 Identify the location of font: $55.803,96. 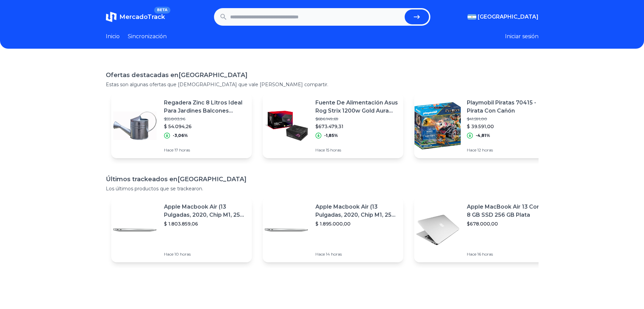
(174, 119).